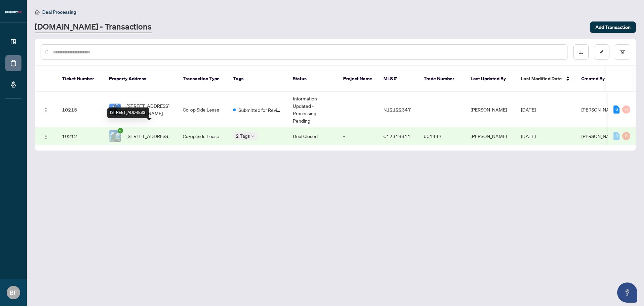 The height and width of the screenshot is (306, 644). Describe the element at coordinates (602, 52) in the screenshot. I see `button: edit` at that location.